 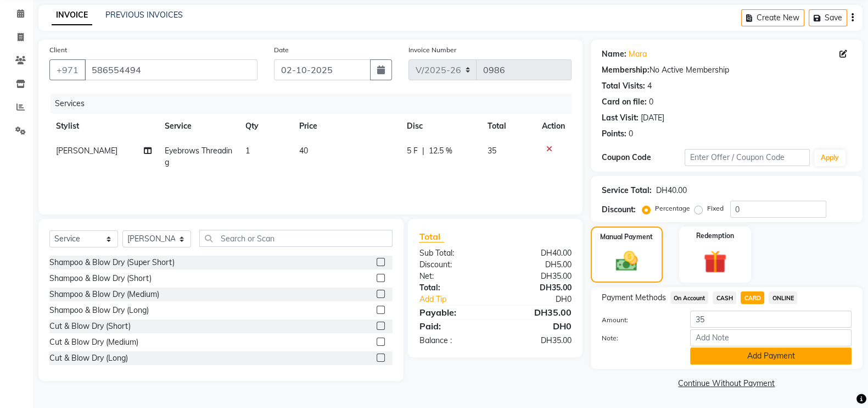 I want to click on th: Action, so click(x=553, y=126).